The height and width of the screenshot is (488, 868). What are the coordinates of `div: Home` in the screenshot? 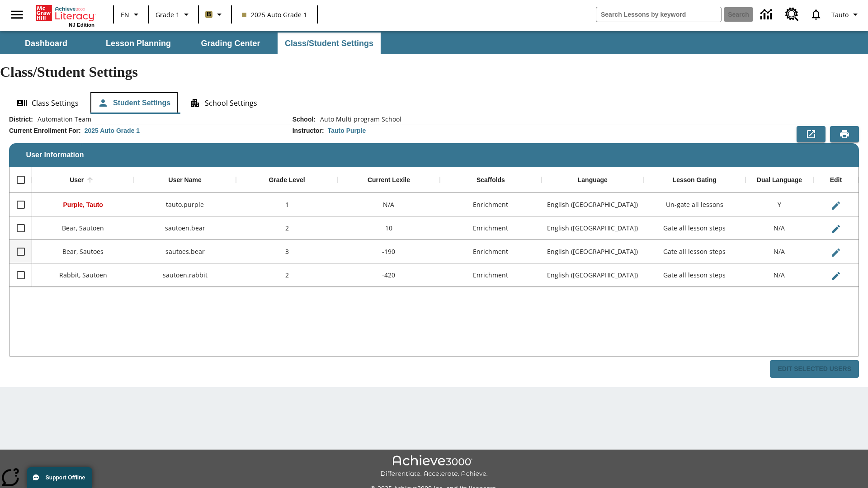 It's located at (65, 15).